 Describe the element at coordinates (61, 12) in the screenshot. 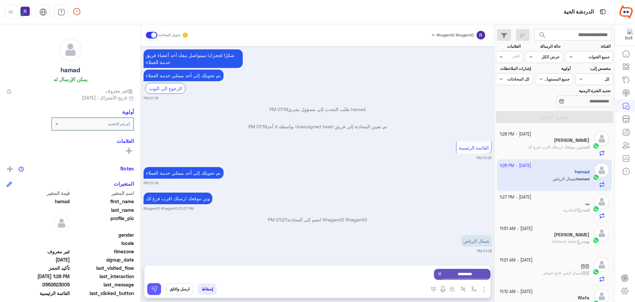

I see `a: tab` at that location.